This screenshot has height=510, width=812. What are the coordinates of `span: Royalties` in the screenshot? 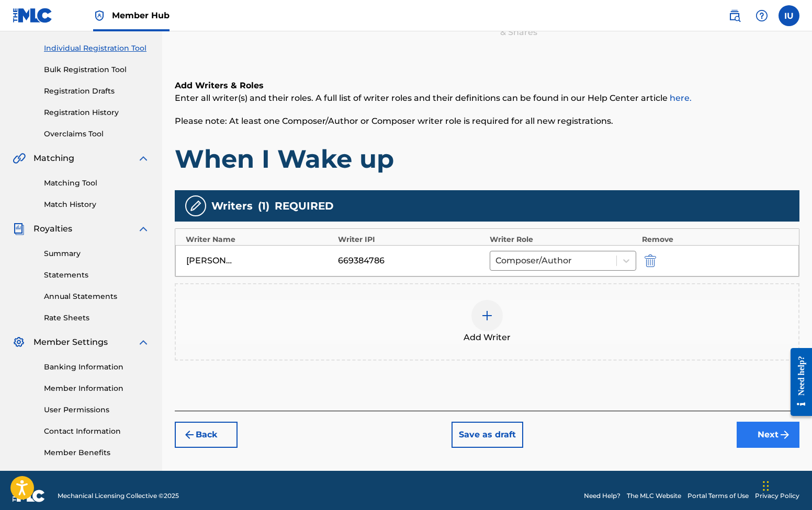 It's located at (53, 229).